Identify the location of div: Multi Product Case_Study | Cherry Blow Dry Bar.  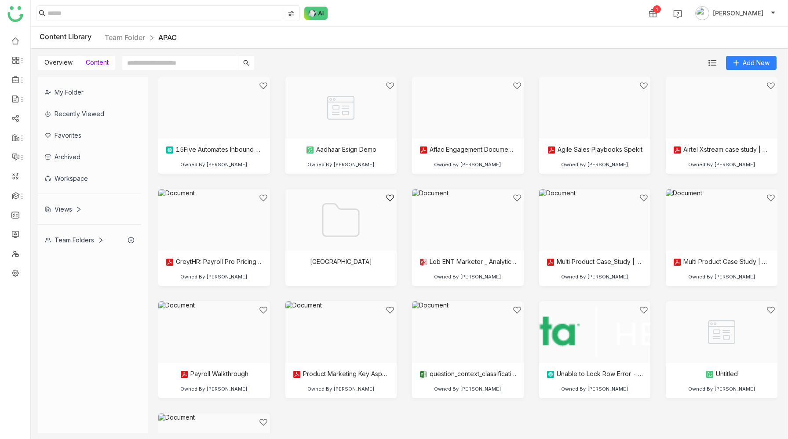
(595, 262).